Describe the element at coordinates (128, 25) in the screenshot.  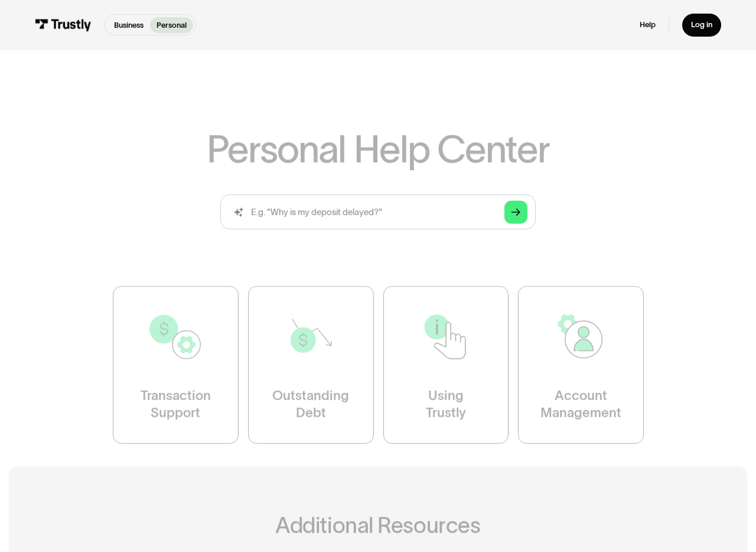
I see `a: Business` at that location.